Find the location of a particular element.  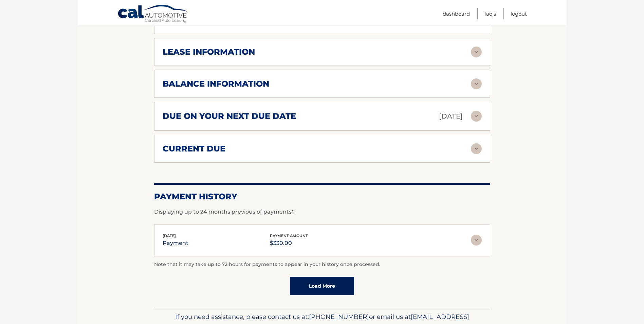

h2: Payment History is located at coordinates (322, 197).